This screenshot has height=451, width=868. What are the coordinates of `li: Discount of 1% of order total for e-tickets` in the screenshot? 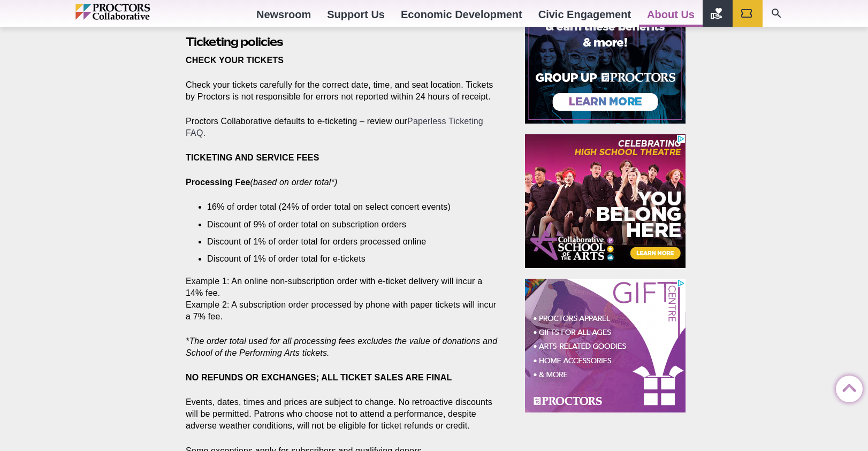 It's located at (346, 259).